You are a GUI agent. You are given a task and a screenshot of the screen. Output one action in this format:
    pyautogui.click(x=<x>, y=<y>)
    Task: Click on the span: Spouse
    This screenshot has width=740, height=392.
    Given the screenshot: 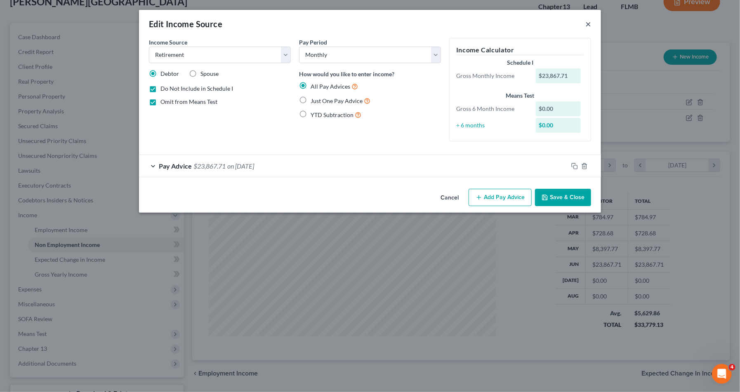 What is the action you would take?
    pyautogui.click(x=209, y=73)
    